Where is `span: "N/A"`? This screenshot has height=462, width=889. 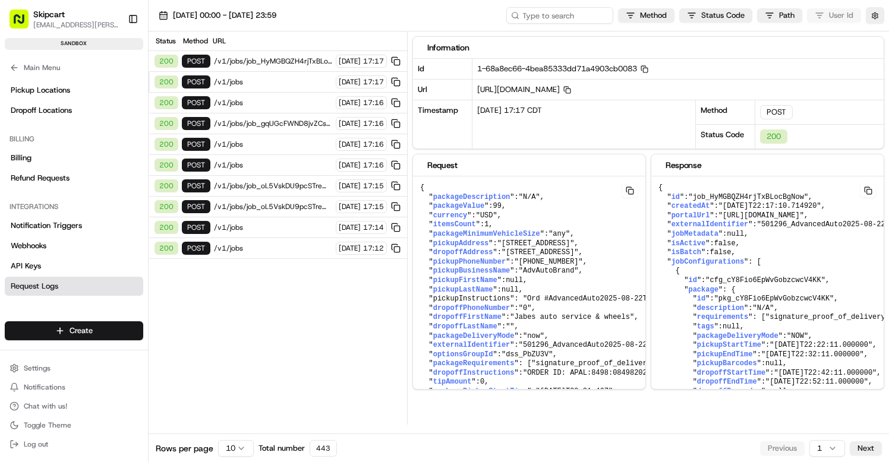 span: "N/A" is located at coordinates (530, 197).